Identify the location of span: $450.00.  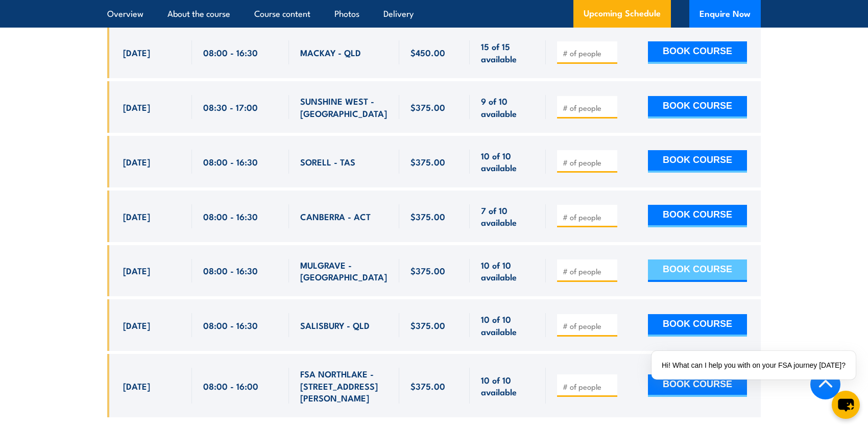
(428, 52).